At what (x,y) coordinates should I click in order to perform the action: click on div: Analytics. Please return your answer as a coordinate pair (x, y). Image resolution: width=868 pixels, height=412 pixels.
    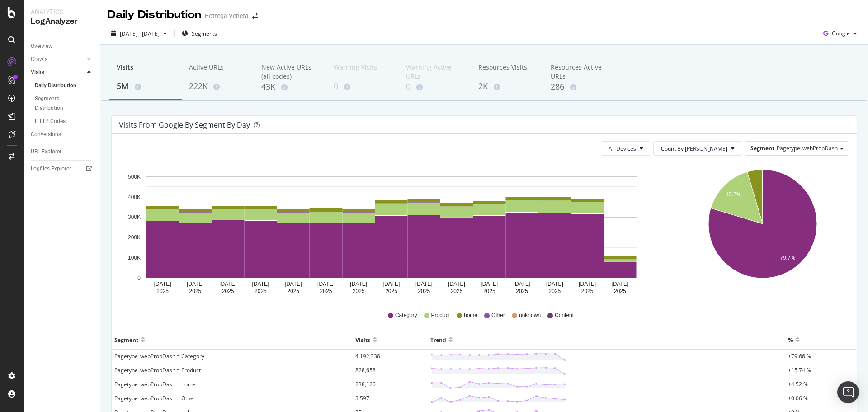
    Looking at the image, I should click on (62, 12).